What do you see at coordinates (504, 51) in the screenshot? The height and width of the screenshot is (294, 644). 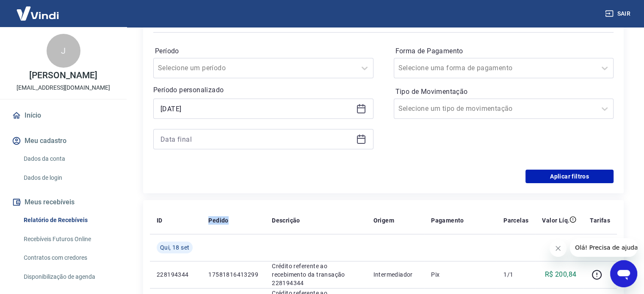 I see `label: Forma de Pagamento` at bounding box center [504, 51].